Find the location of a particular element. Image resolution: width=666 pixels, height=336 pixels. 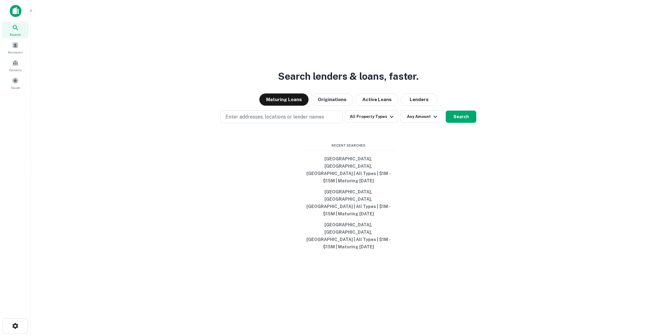

img: capitalize-icon.png is located at coordinates (16, 11).